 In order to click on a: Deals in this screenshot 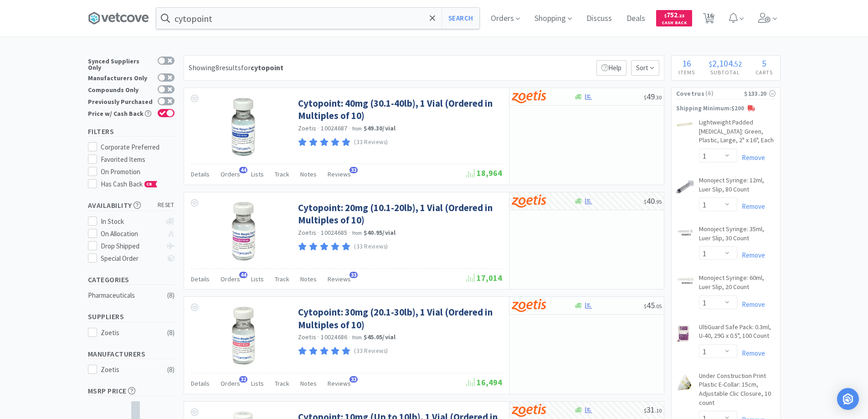, I will do `click(636, 19)`.